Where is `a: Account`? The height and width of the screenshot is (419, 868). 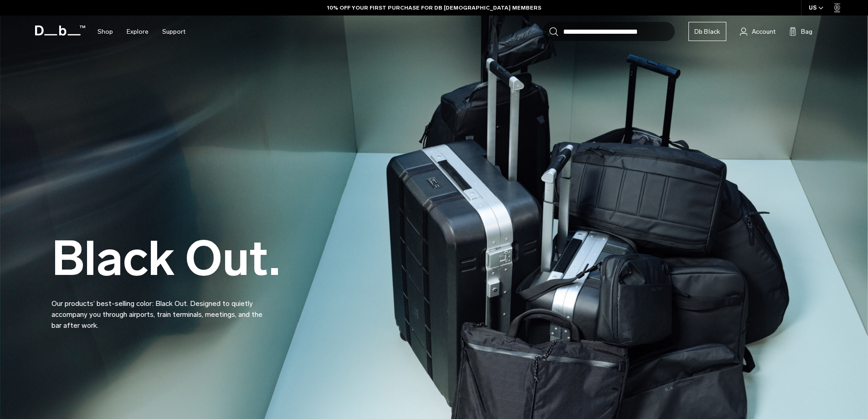 a: Account is located at coordinates (758, 31).